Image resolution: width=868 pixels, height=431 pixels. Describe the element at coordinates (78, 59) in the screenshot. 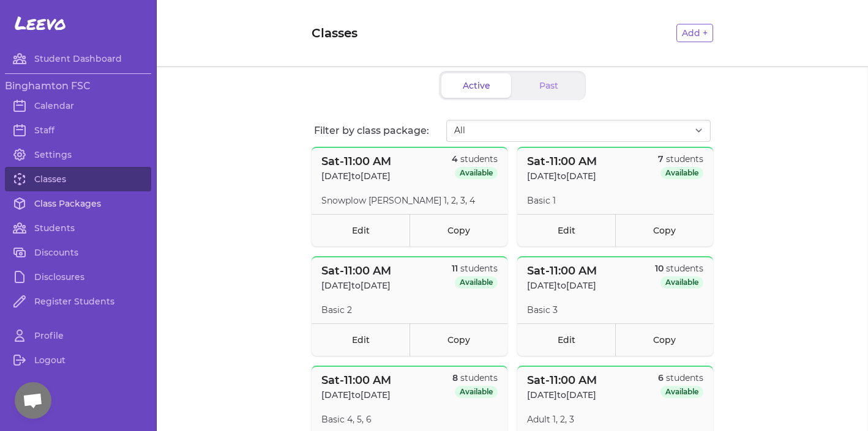

I see `a: Student Dashboard` at that location.